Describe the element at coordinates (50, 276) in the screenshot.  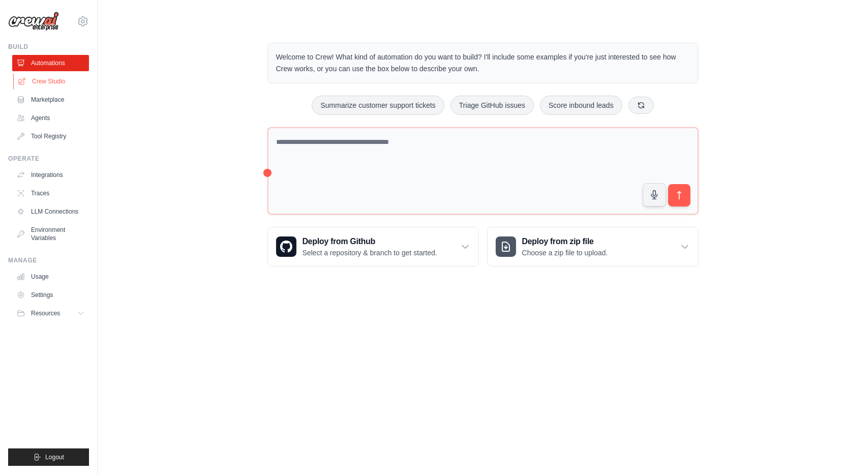
I see `a: Usage` at that location.